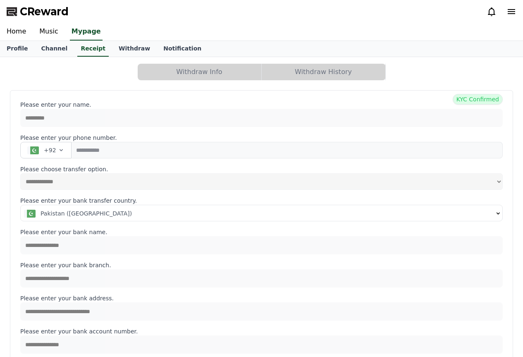  Describe the element at coordinates (86, 32) in the screenshot. I see `a: Mypage` at that location.